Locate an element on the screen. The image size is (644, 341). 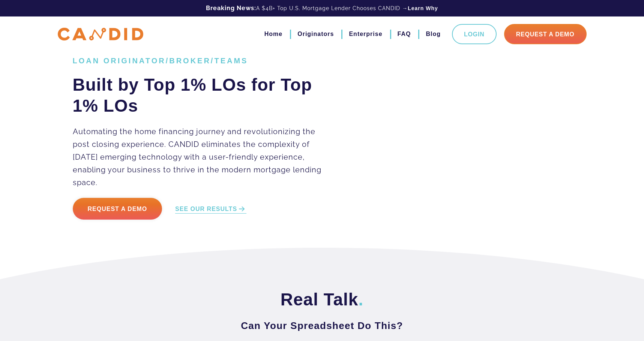
h1: LOAN ORIGINATOR/BROKER/TEAMS is located at coordinates (203, 61).